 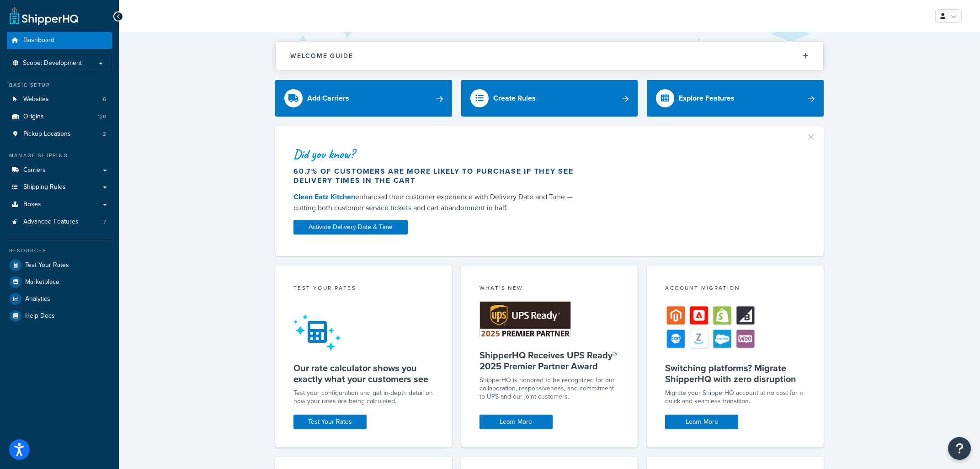 I want to click on span: Marketplace, so click(x=42, y=282).